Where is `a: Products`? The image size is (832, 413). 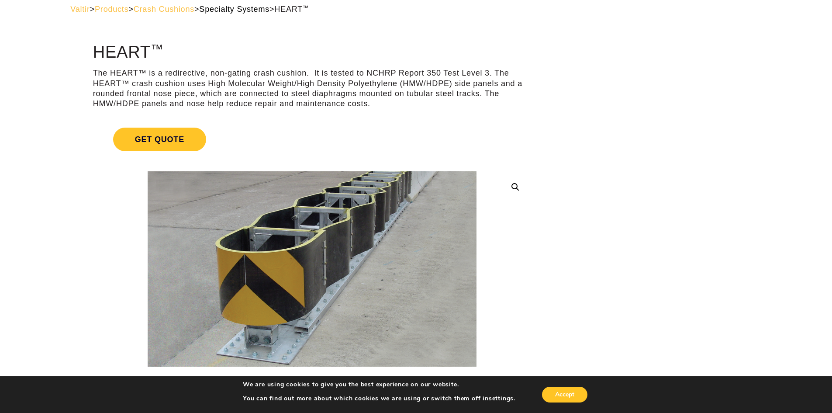 a: Products is located at coordinates (111, 9).